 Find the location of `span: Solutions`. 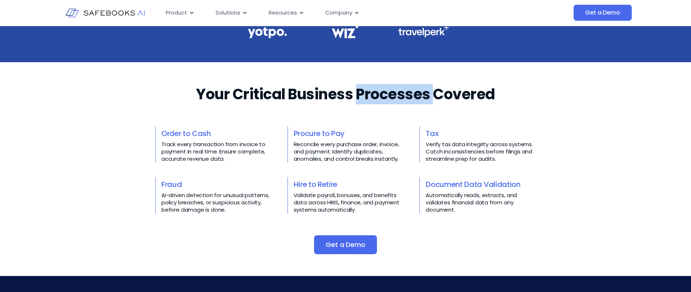

span: Solutions is located at coordinates (228, 13).